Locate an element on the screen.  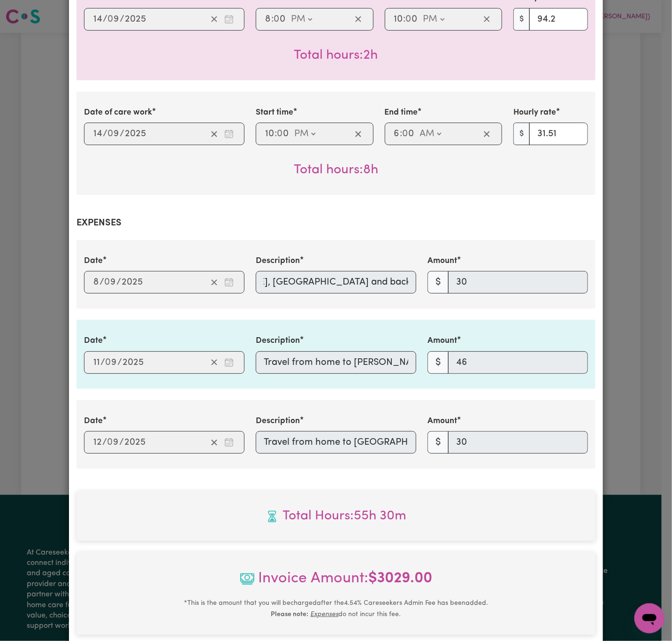
input: Travel from home to St. Peter Chanel, Deerpark and back (30km), at a rate of $1 per kilometer is located at coordinates (336, 282).